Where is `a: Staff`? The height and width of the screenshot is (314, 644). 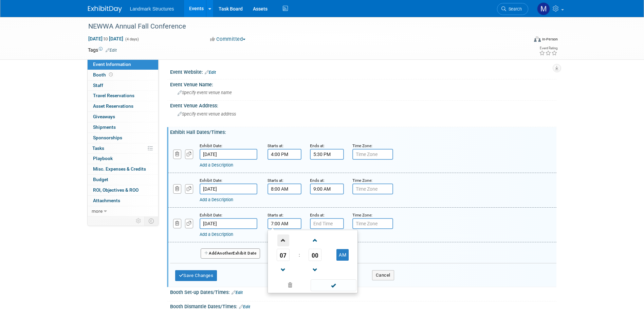
a: Staff is located at coordinates (123, 85).